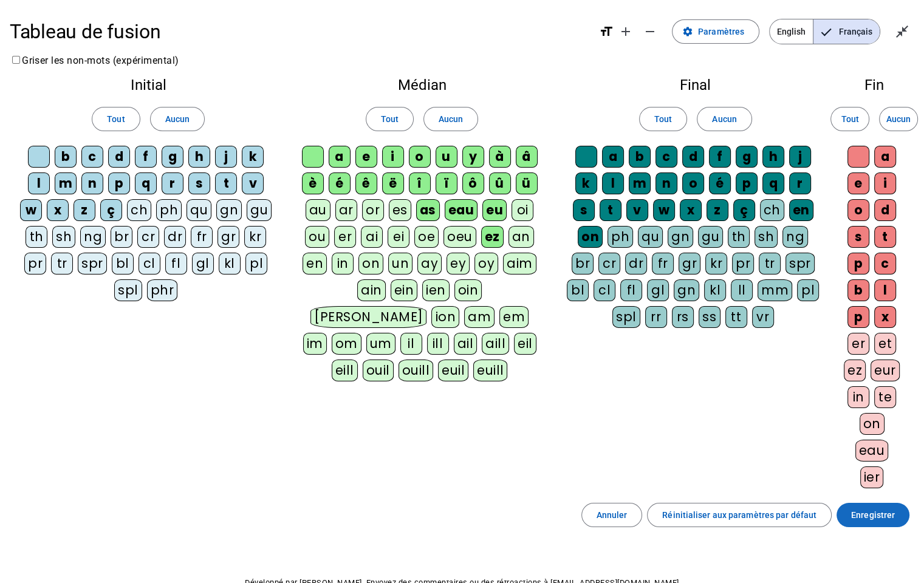 Image resolution: width=924 pixels, height=583 pixels. Describe the element at coordinates (473, 156) in the screenshot. I see `div: y` at that location.